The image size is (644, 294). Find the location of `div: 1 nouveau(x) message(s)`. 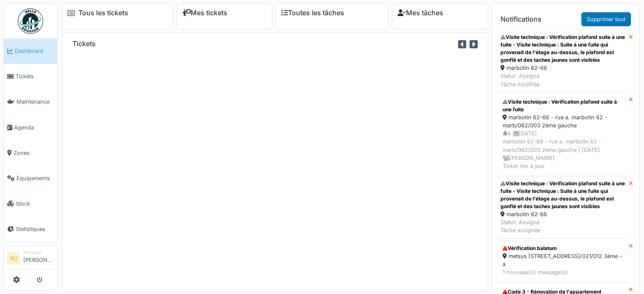

div: 1 nouveau(x) message(s) is located at coordinates (563, 272).